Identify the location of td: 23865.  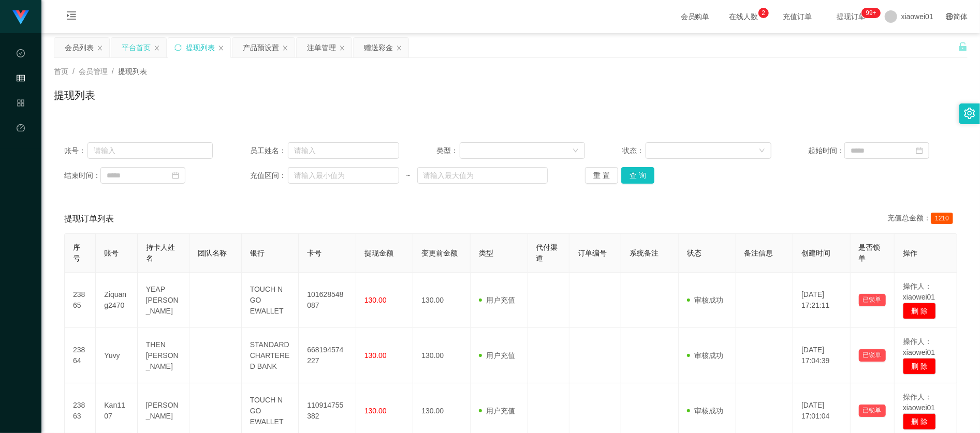
(80, 300).